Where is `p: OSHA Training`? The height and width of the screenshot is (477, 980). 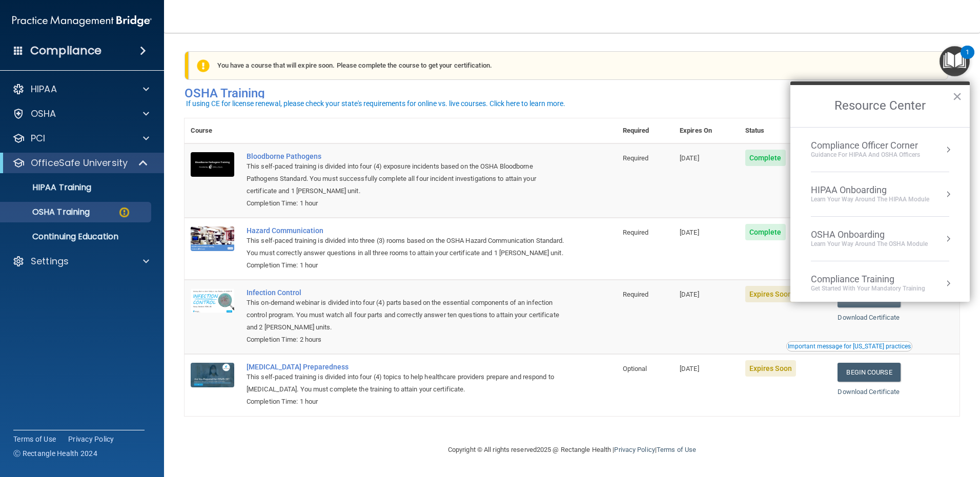
p: OSHA Training is located at coordinates (48, 212).